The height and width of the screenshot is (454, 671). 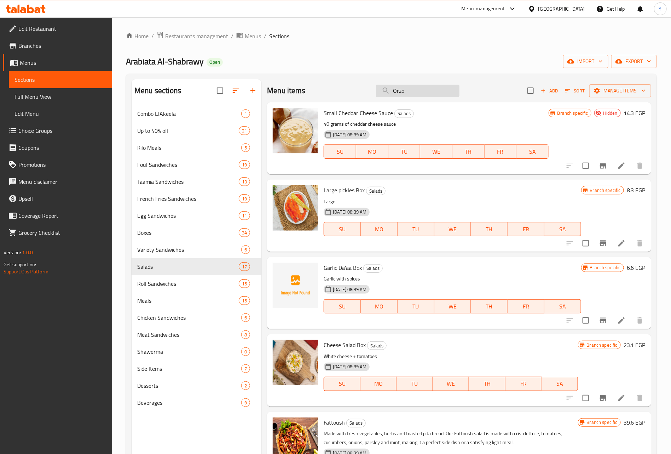 I want to click on button: Manage items, so click(x=620, y=91).